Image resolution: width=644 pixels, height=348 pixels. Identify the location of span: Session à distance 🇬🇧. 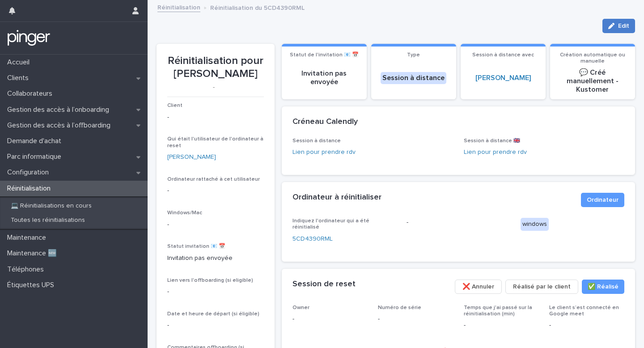
(492, 141).